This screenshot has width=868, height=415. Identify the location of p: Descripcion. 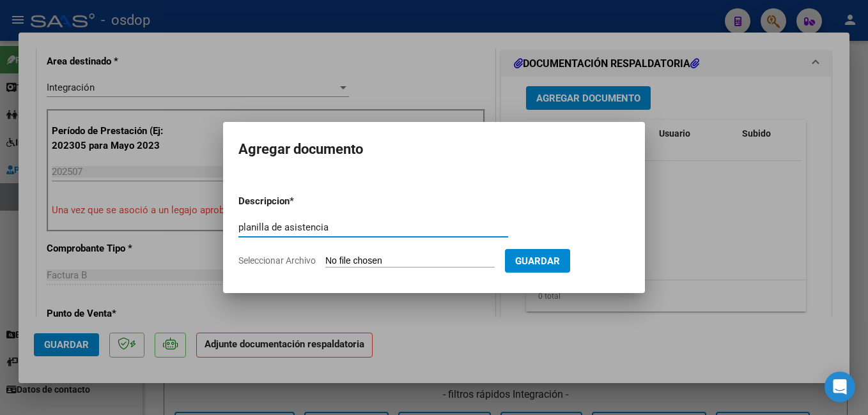
(298, 201).